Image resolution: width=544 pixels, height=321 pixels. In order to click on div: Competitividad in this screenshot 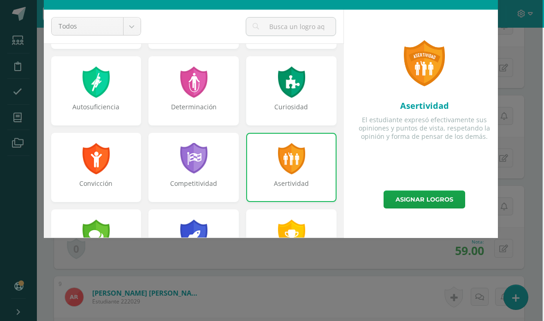, I will do `click(194, 188)`.